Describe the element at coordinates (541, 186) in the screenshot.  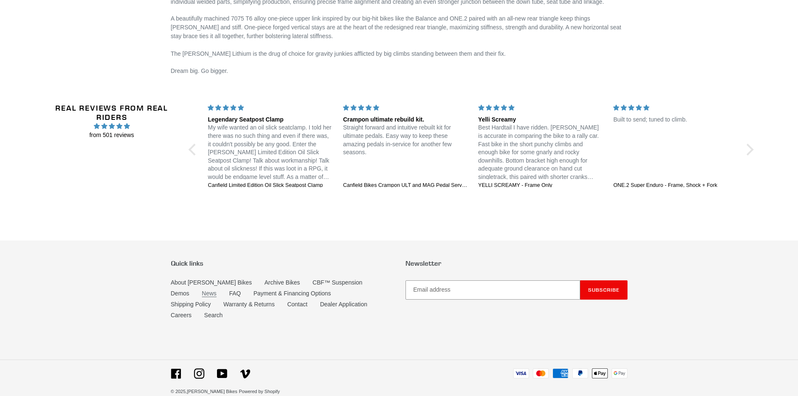
I see `div: YELLI SCREAMY - Frame Only` at that location.